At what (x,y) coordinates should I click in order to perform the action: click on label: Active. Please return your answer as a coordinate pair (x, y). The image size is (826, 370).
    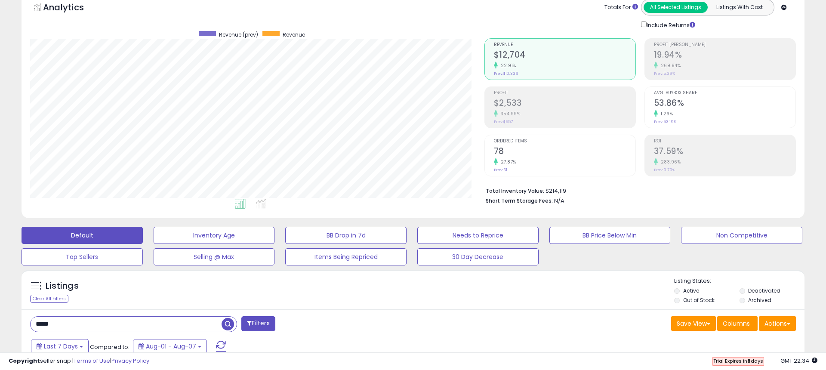
    Looking at the image, I should click on (691, 290).